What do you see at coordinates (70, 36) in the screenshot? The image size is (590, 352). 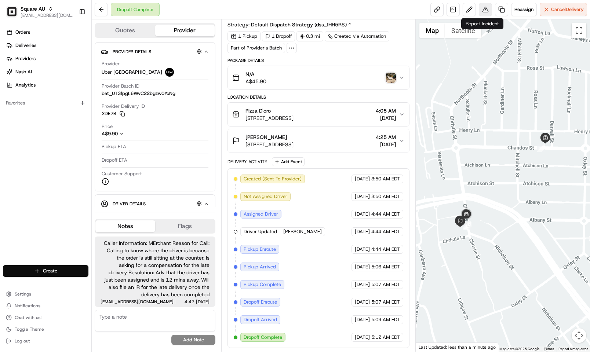 I see `p: Welcome 👋` at bounding box center [70, 36].